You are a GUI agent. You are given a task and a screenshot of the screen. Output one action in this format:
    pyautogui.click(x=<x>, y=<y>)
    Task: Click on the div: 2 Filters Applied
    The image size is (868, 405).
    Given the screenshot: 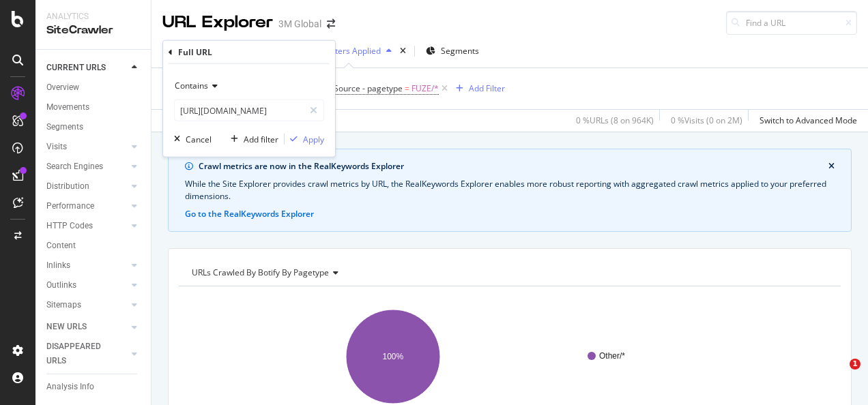 What is the action you would take?
    pyautogui.click(x=350, y=50)
    